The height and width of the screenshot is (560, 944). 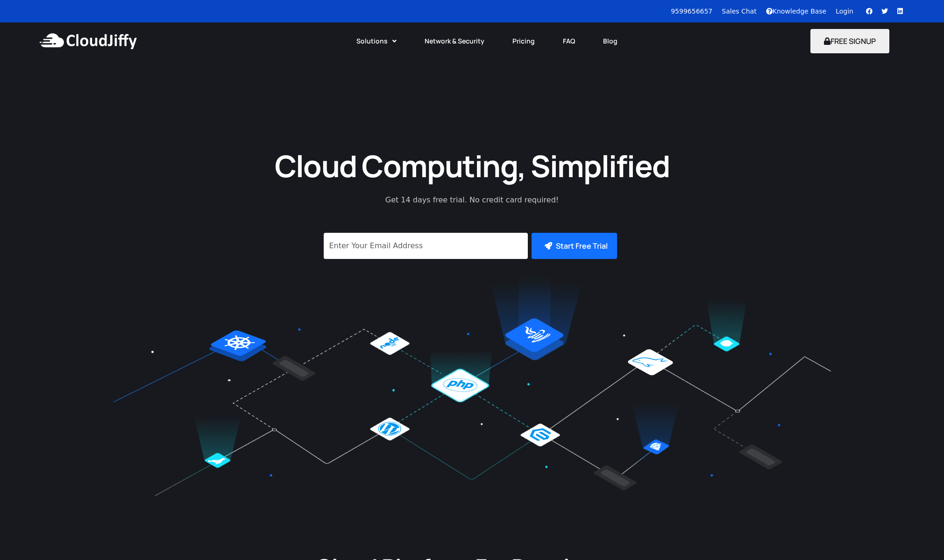 I want to click on button: FREE SIGNUP, so click(x=850, y=41).